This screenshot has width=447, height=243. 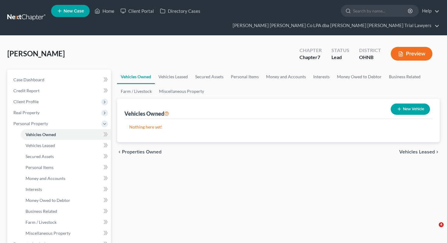 I want to click on span: Personal Property, so click(x=31, y=123).